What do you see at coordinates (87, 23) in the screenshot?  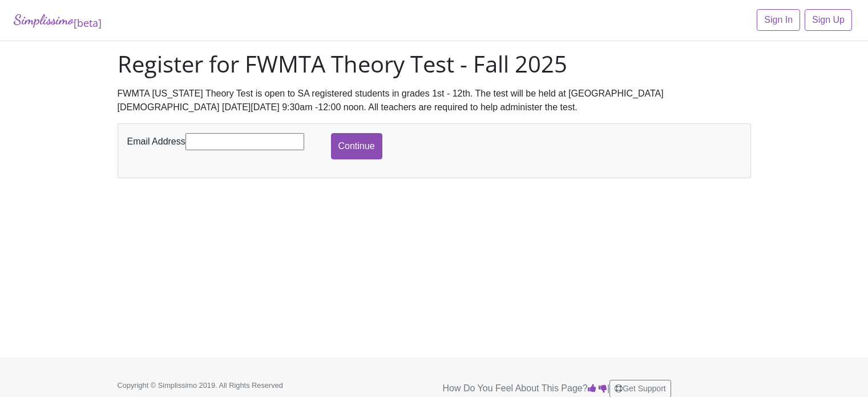 I see `sub: [beta]` at bounding box center [87, 23].